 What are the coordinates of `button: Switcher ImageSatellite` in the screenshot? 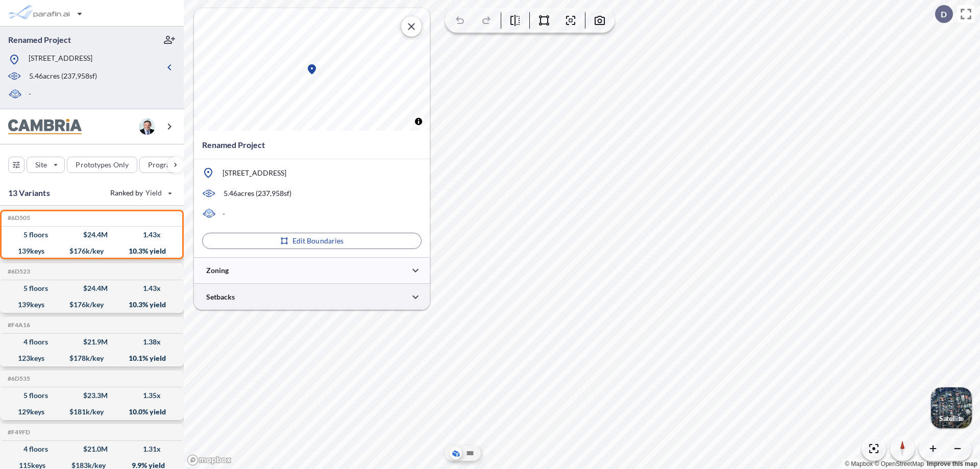 It's located at (951, 408).